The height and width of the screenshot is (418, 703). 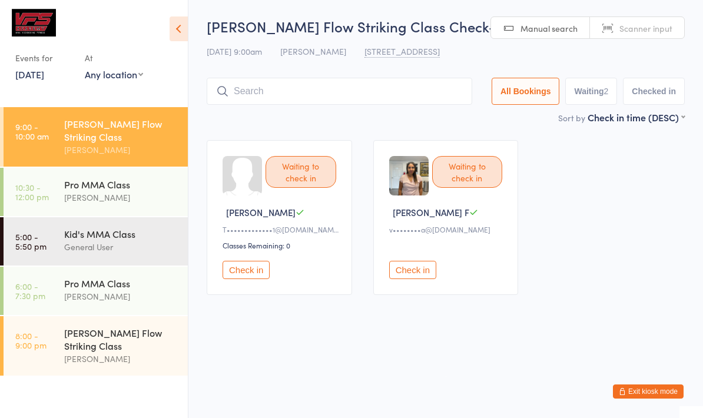 I want to click on button: Checked in, so click(x=654, y=91).